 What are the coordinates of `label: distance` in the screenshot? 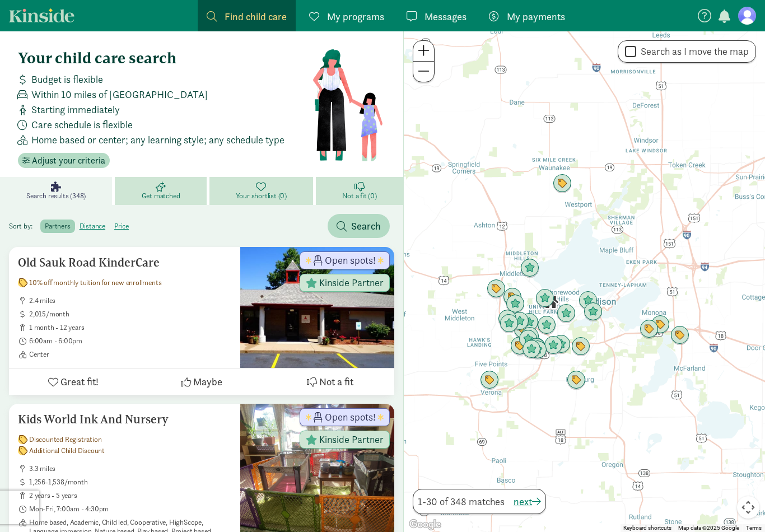 It's located at (92, 226).